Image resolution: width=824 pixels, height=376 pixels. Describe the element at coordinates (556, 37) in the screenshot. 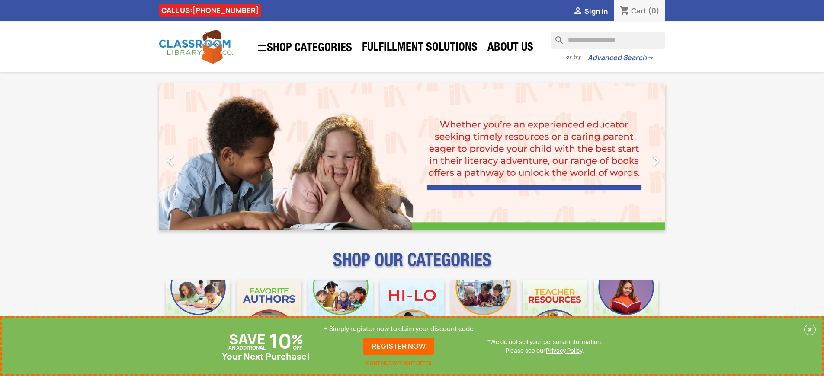

I see `i: search` at that location.